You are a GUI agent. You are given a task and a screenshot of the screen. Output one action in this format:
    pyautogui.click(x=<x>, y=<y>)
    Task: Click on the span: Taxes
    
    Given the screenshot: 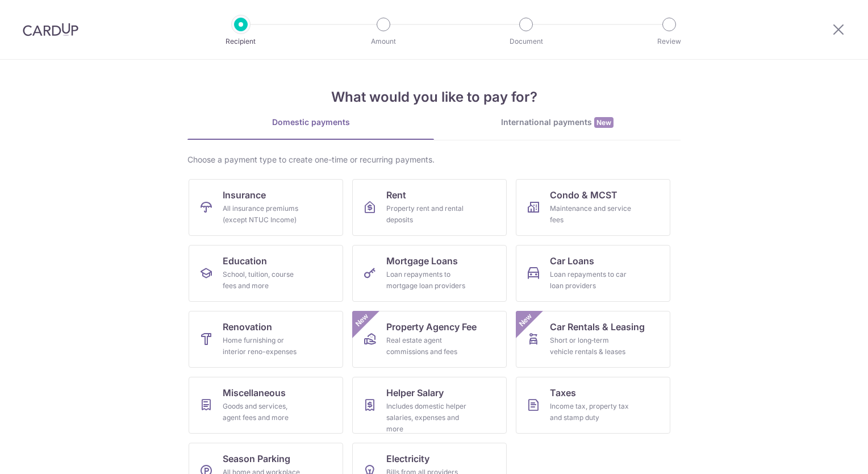 What is the action you would take?
    pyautogui.click(x=563, y=392)
    